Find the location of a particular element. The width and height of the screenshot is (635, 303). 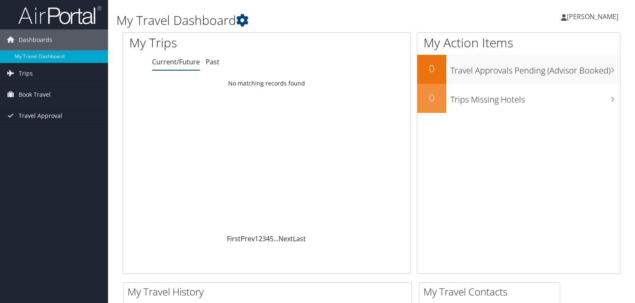

td: No matching records found is located at coordinates (266, 84).